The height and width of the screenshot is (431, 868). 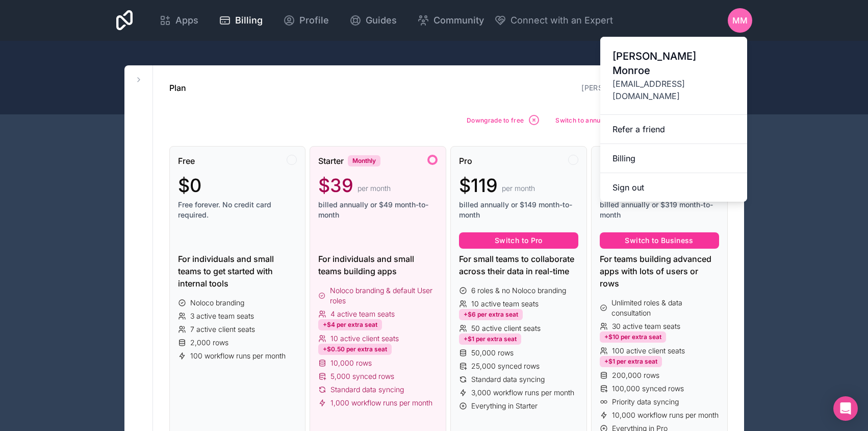 What do you see at coordinates (503, 120) in the screenshot?
I see `button: Downgrade to free` at bounding box center [503, 120].